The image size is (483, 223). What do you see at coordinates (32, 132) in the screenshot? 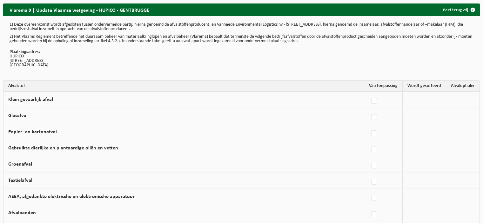
I see `label: Papier- en kartonafval` at bounding box center [32, 132].